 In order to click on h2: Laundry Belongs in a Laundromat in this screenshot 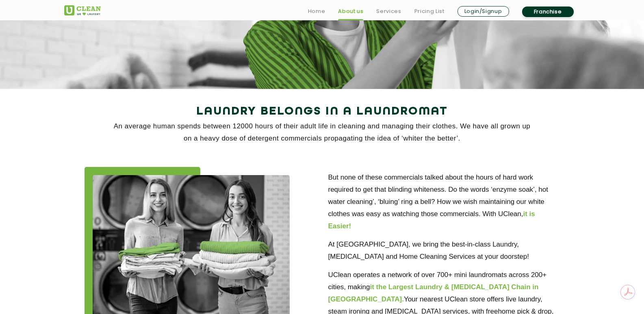, I will do `click(322, 112)`.